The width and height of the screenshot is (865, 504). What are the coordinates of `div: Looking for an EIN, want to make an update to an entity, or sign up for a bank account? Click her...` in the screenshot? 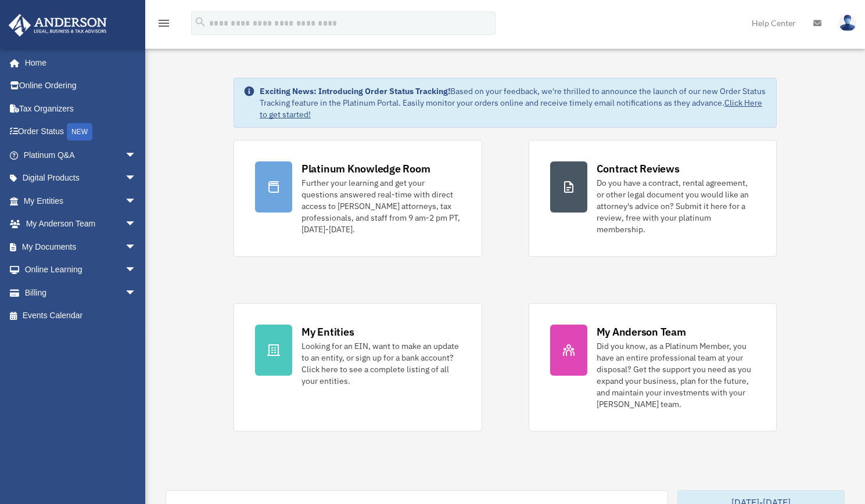 It's located at (381, 363).